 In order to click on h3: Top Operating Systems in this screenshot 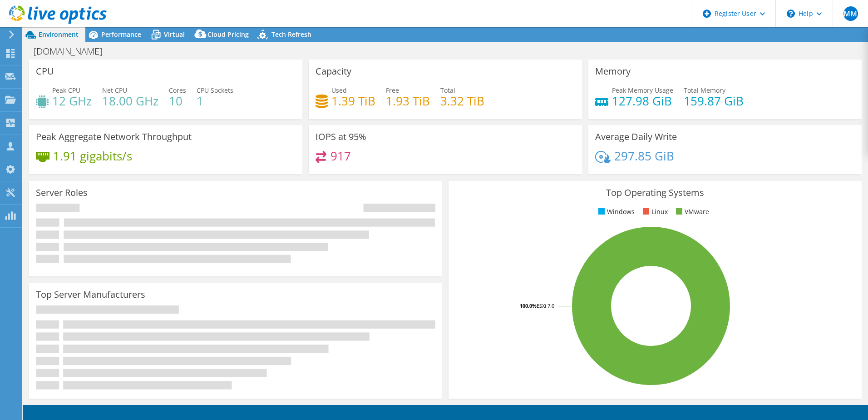, I will do `click(656, 193)`.